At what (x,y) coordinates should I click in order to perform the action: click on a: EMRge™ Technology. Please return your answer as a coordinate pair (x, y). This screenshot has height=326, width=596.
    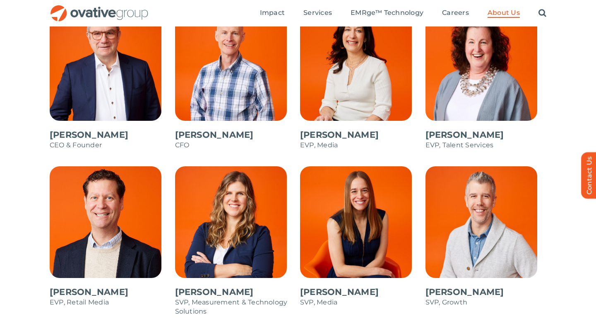
    Looking at the image, I should click on (387, 13).